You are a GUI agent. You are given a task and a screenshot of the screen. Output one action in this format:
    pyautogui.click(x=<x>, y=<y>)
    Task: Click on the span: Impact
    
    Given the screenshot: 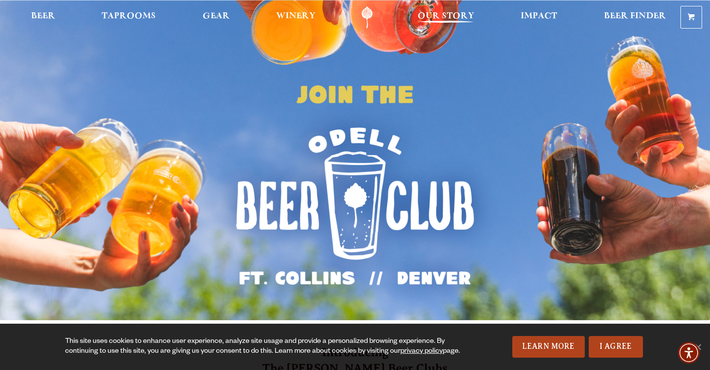 What is the action you would take?
    pyautogui.click(x=539, y=16)
    